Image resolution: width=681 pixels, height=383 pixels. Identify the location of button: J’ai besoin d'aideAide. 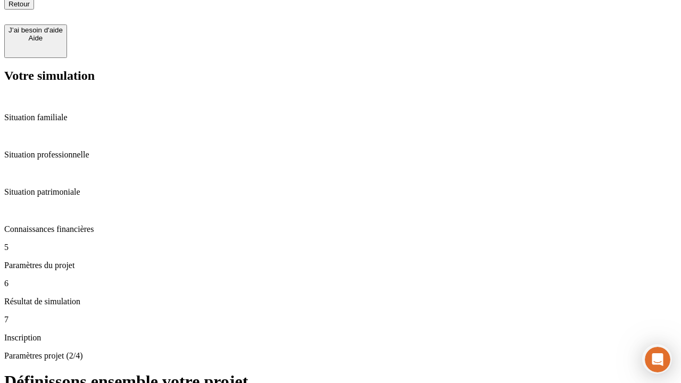
(36, 41).